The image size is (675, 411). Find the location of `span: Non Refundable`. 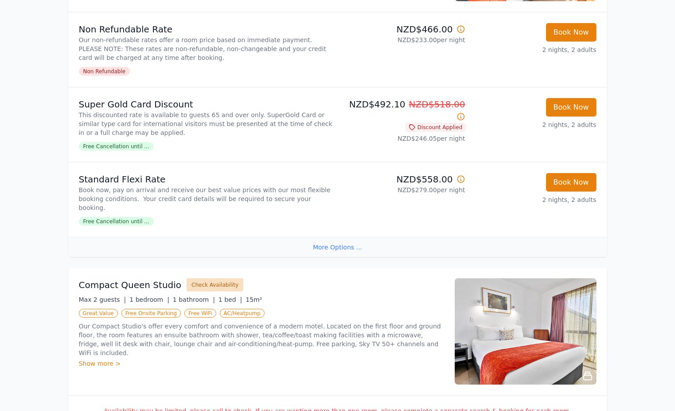

span: Non Refundable is located at coordinates (105, 71).